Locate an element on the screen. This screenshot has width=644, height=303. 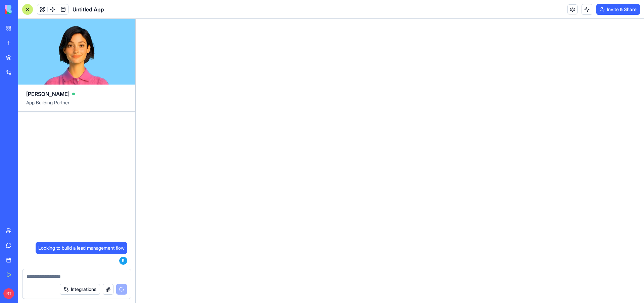
span: R is located at coordinates (123, 261).